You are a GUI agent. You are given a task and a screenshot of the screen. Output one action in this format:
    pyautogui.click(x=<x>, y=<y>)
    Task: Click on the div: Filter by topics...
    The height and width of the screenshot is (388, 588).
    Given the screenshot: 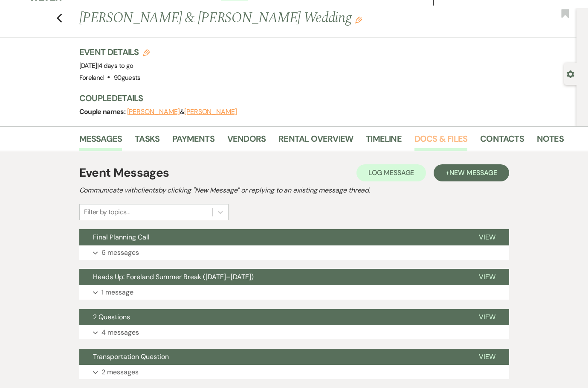 What is the action you would take?
    pyautogui.click(x=106, y=212)
    